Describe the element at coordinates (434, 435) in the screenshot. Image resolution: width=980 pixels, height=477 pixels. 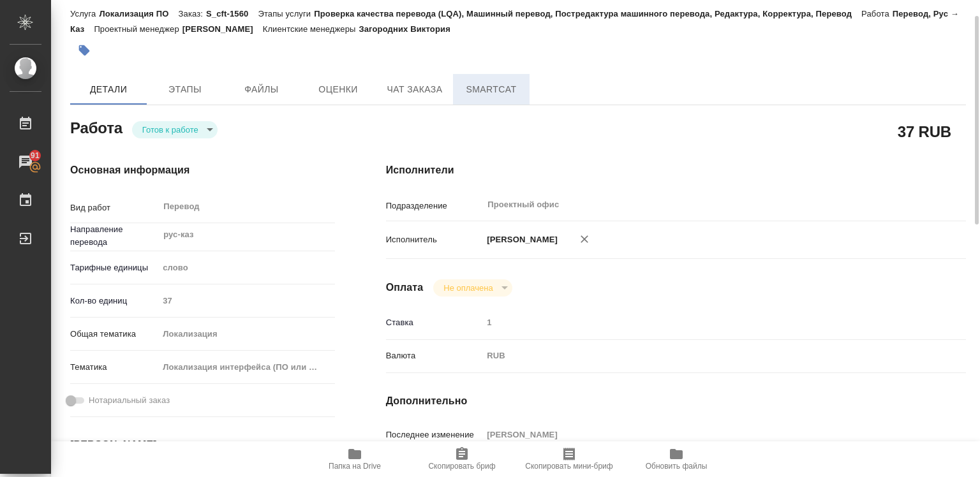
I see `p: Последнее изменение` at that location.